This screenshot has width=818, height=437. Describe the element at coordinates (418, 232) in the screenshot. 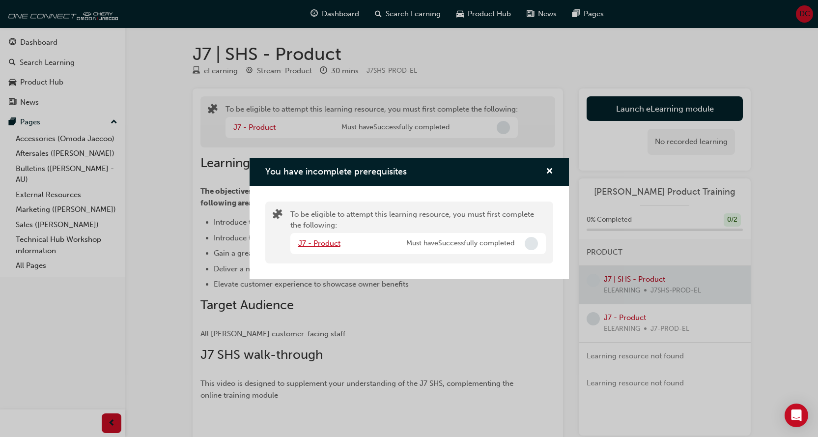

I see `div: To be eligible to attempt this learning resource, you must first complete the following:` at that location.